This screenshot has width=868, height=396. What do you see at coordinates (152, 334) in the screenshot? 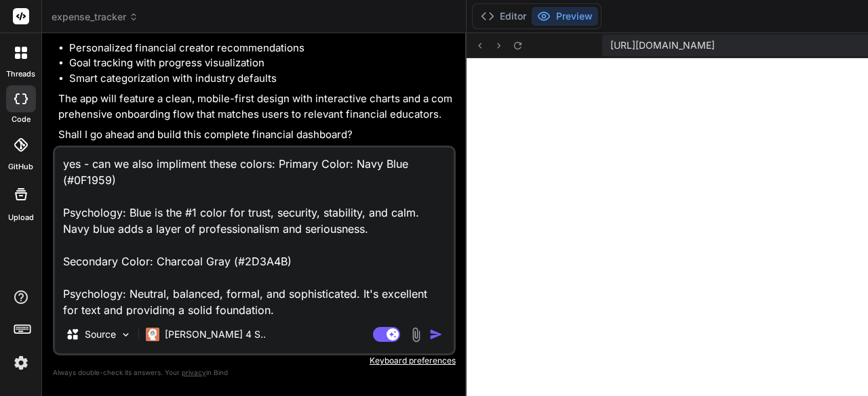
I see `img: Claude 4 Sonnet` at bounding box center [152, 334].